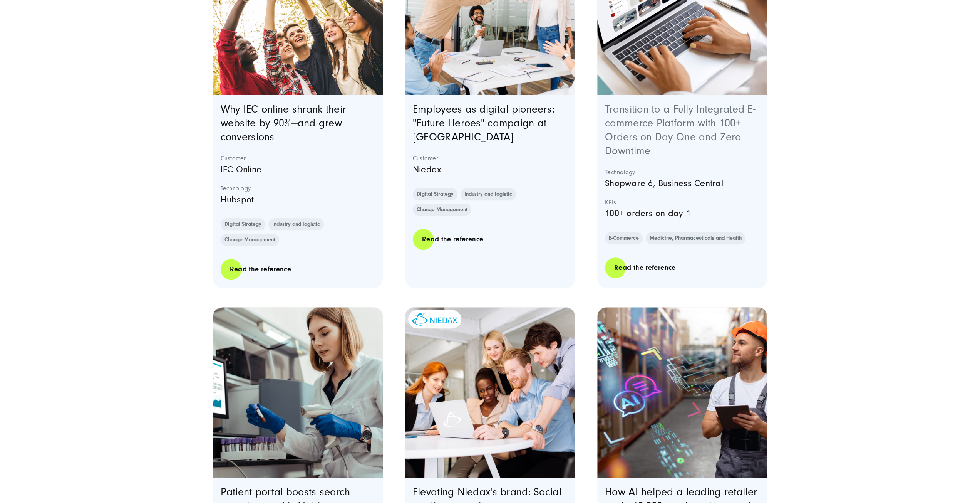 The width and height of the screenshot is (980, 503). Describe the element at coordinates (298, 170) in the screenshot. I see `p: IEC Online` at that location.